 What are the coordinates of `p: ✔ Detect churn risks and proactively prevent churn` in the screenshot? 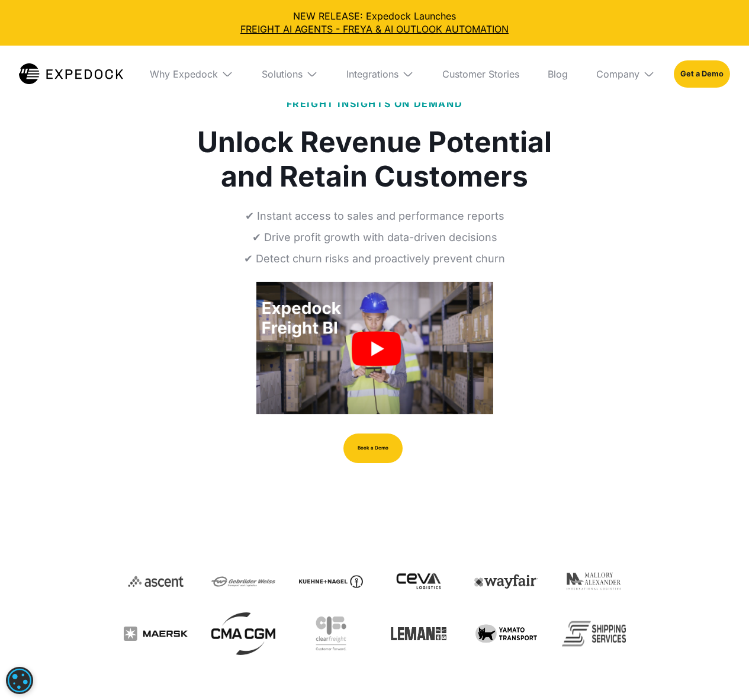 It's located at (375, 259).